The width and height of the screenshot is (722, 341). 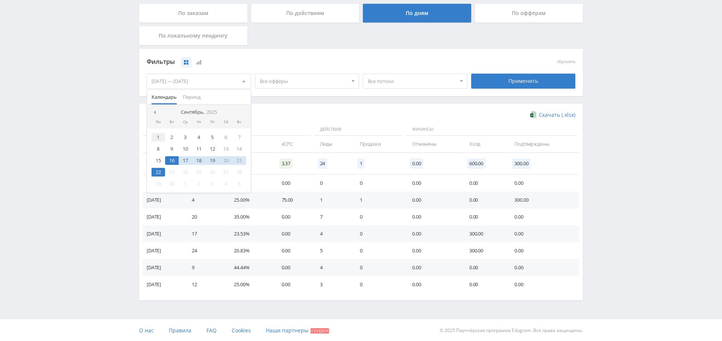 What do you see at coordinates (484, 234) in the screenshot?
I see `td: 300.00` at bounding box center [484, 234].